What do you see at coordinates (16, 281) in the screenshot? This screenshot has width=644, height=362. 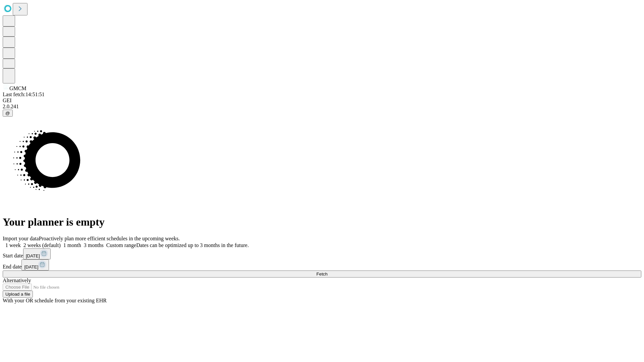 I see `span: Alternatively` at bounding box center [16, 281].